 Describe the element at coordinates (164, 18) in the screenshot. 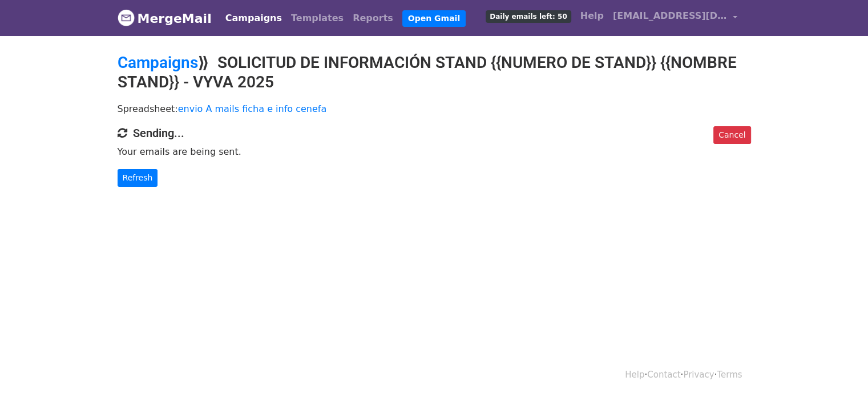

I see `a: MergeMail` at that location.